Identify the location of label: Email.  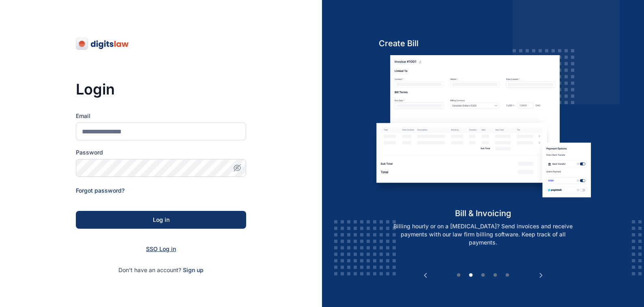
(161, 116).